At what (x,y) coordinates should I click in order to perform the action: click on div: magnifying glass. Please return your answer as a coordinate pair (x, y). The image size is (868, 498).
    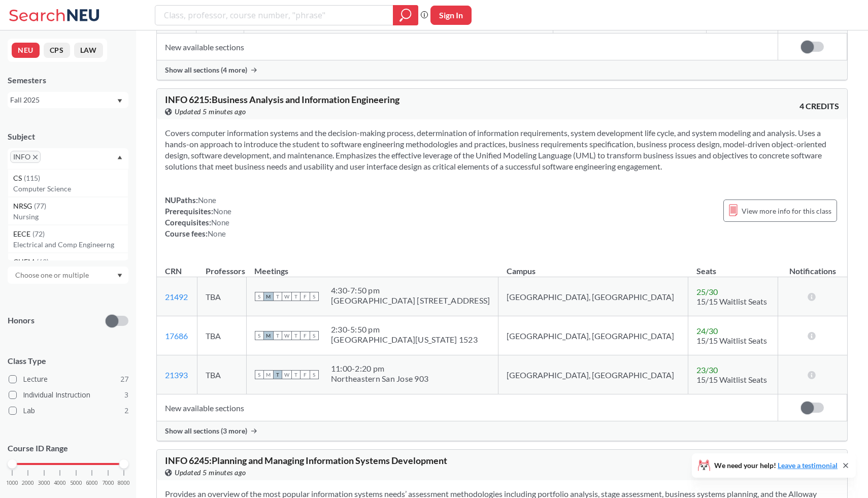
    Looking at the image, I should click on (406, 15).